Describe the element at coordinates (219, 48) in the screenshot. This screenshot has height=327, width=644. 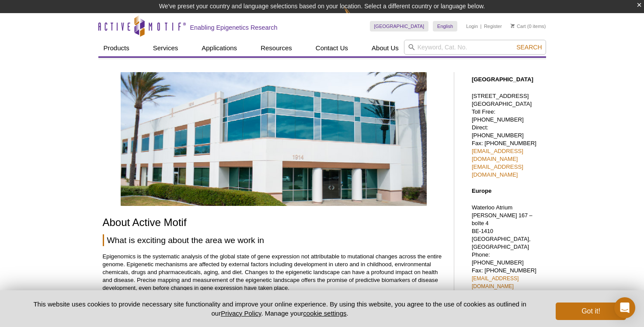
I see `a: Applications` at that location.